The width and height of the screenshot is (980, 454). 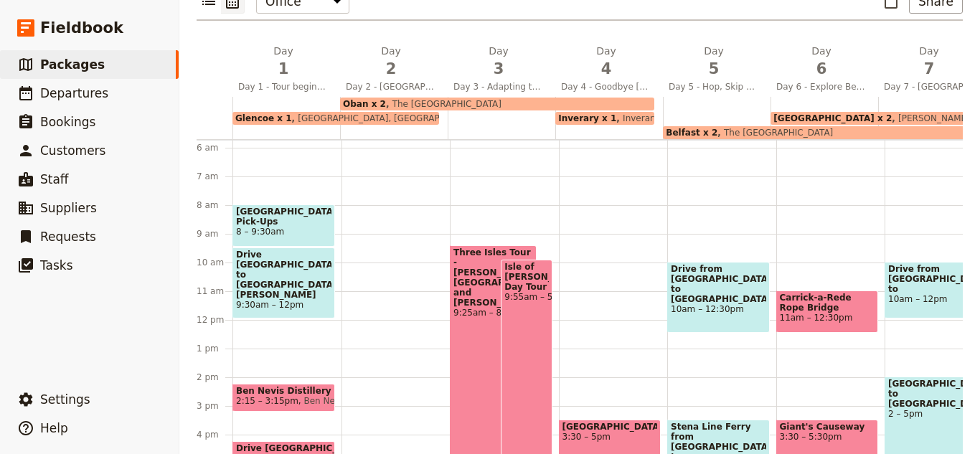 What do you see at coordinates (55, 179) in the screenshot?
I see `span: Staff` at bounding box center [55, 179].